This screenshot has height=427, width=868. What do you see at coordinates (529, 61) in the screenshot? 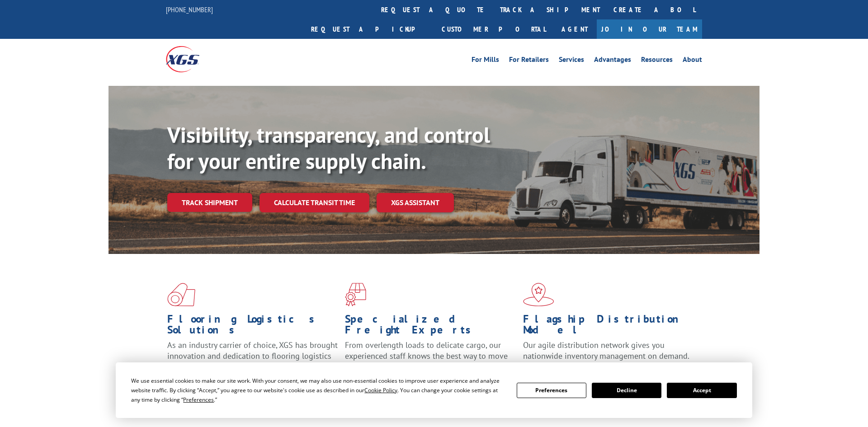
I see `a: For Retailers` at bounding box center [529, 61].